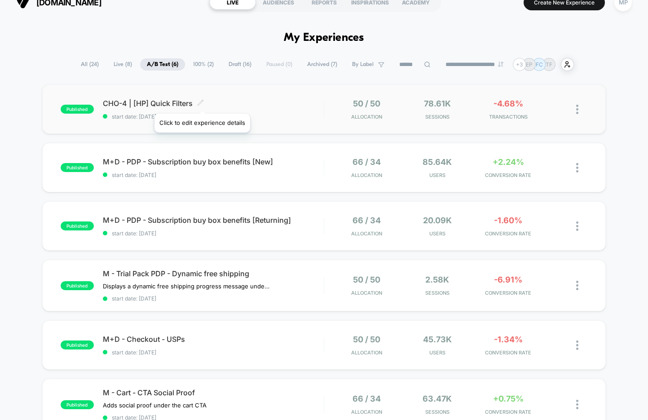  What do you see at coordinates (508, 220) in the screenshot?
I see `span: -1.60%` at bounding box center [508, 220].